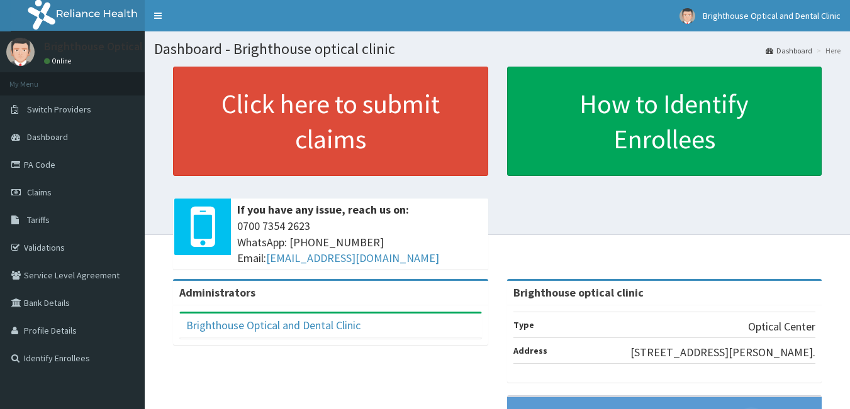 The width and height of the screenshot is (850, 409). Describe the element at coordinates (826, 50) in the screenshot. I see `li: Here` at that location.